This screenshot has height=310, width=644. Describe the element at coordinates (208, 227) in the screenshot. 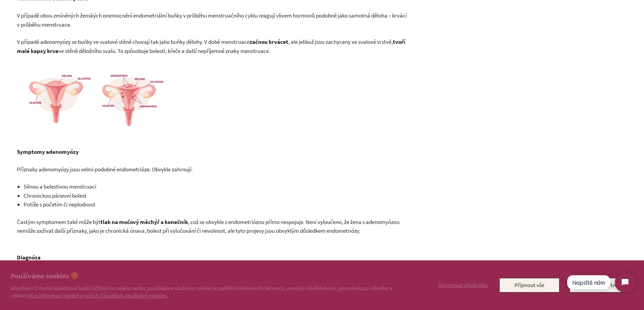

I see `span: , což se obvykle s endometriózou přímo nespojuje. Není vyloučeno, že žena s adenomyózou nemůže za...` at that location.